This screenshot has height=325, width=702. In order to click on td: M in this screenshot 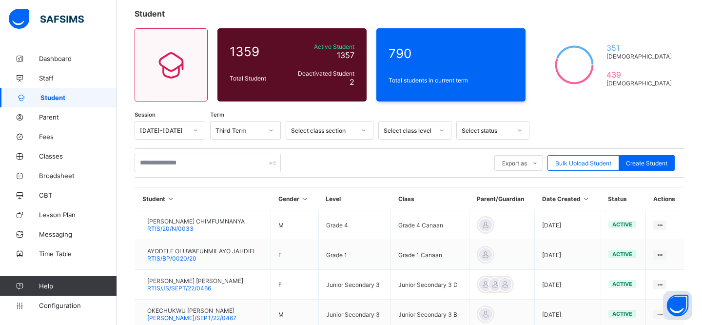, I will do `click(295, 225)`.